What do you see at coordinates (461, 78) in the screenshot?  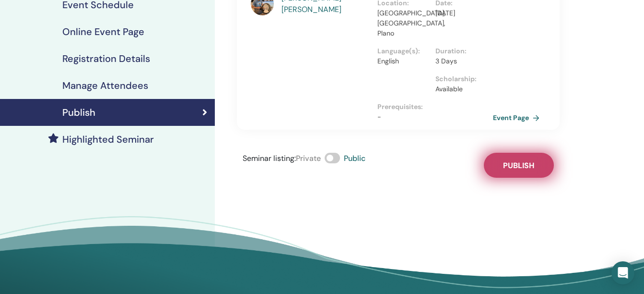 I see `p: Scholarship :` at bounding box center [461, 78].